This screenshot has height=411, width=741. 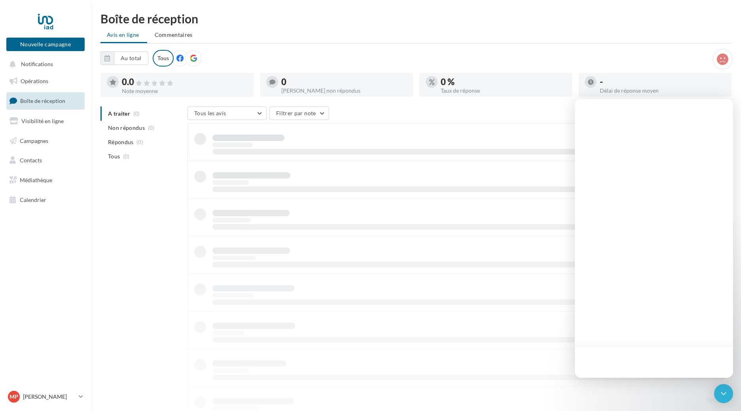 What do you see at coordinates (31, 160) in the screenshot?
I see `span: Contacts` at bounding box center [31, 160].